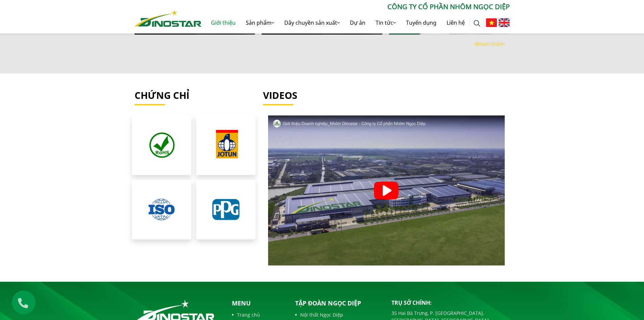 Image resolution: width=644 pixels, height=320 pixels. What do you see at coordinates (422, 23) in the screenshot?
I see `a: Tuyển dụng` at bounding box center [422, 23].